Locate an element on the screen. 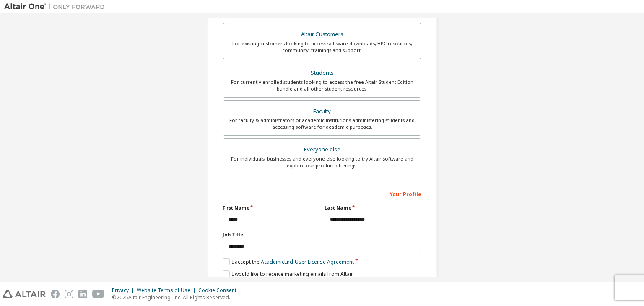 Image resolution: width=644 pixels, height=306 pixels. p: © 2025 Altair Engineering, Inc. All Rights Reserved. is located at coordinates (177, 297).